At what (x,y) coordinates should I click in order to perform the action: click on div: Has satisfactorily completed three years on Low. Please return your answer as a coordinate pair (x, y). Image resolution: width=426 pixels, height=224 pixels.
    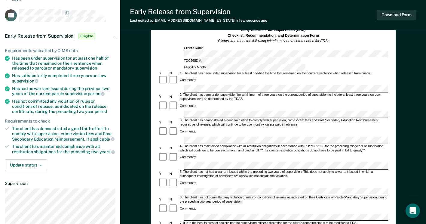
    Looking at the image, I should click on (64, 78).